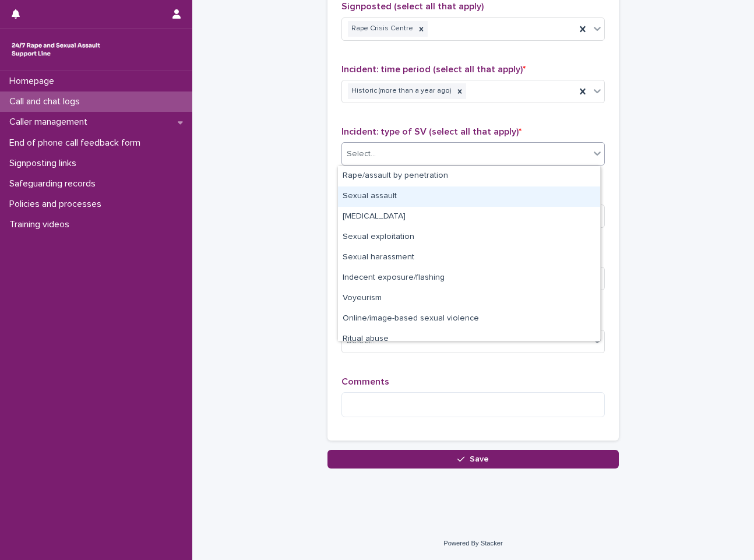 The width and height of the screenshot is (754, 560). I want to click on div: Child sexual abuse, so click(469, 217).